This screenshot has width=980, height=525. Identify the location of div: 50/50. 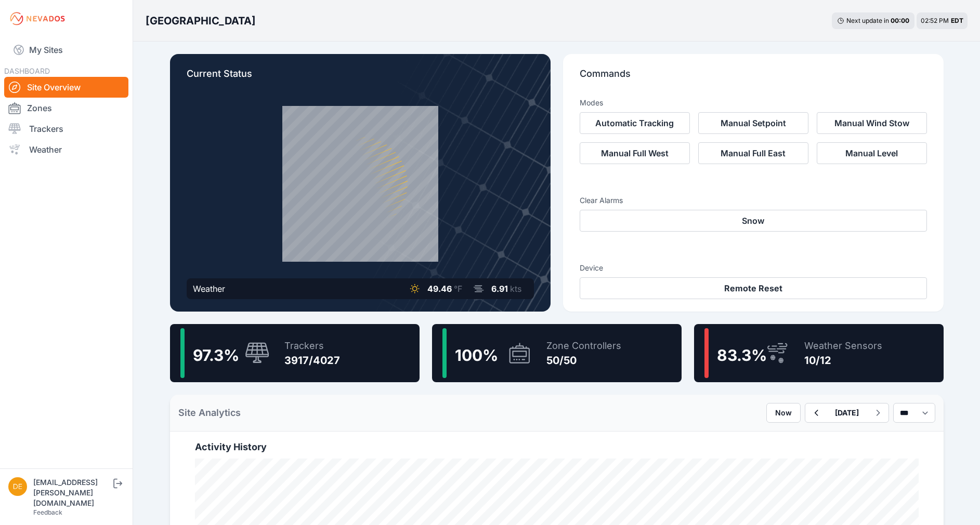
(584, 361).